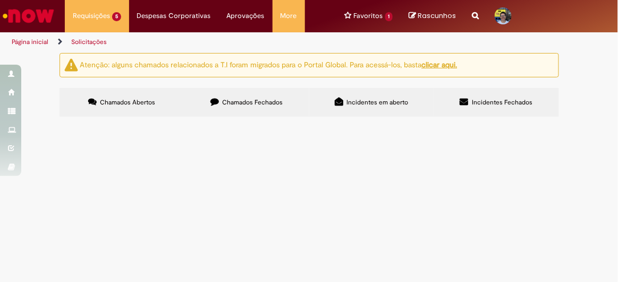 This screenshot has height=282, width=618. Describe the element at coordinates (368, 16) in the screenshot. I see `span: Favoritos` at that location.